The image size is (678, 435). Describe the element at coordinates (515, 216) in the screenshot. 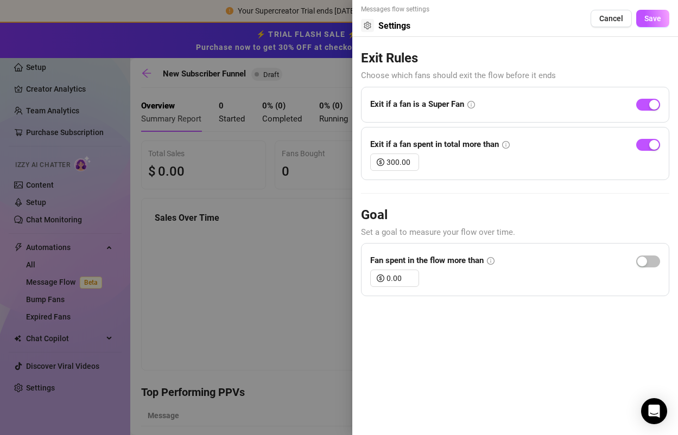

I see `h3: Goal` at that location.